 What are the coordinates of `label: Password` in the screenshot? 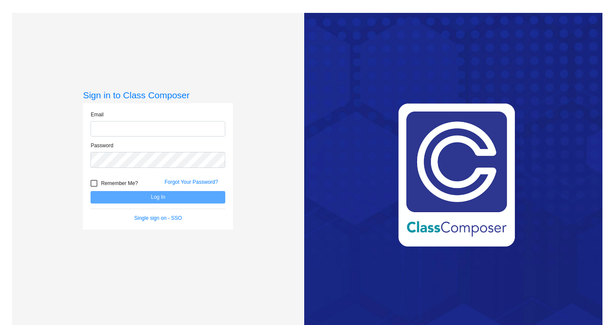 It's located at (102, 145).